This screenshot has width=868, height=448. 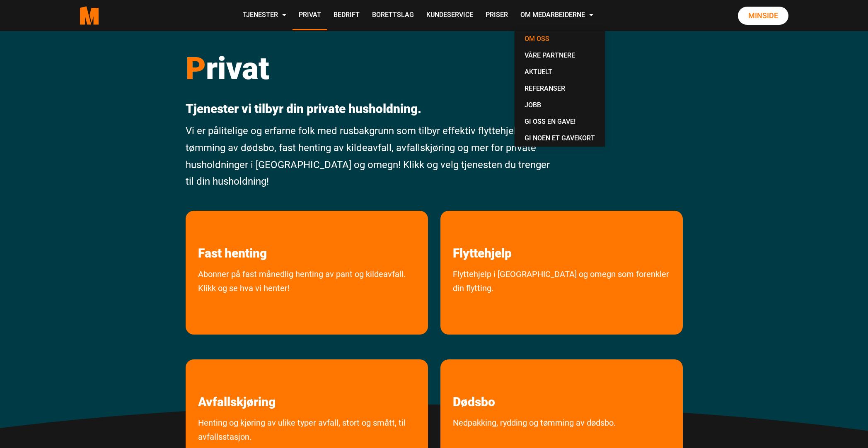 What do you see at coordinates (482, 236) in the screenshot?
I see `a: les mer om Flyttehjelp` at bounding box center [482, 236].